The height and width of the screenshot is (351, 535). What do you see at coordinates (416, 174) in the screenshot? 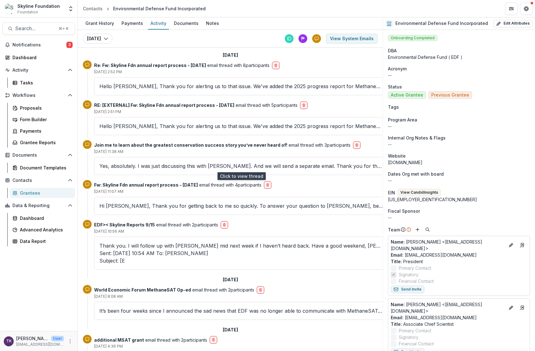
I see `span: Dates Org met with board` at bounding box center [416, 174].